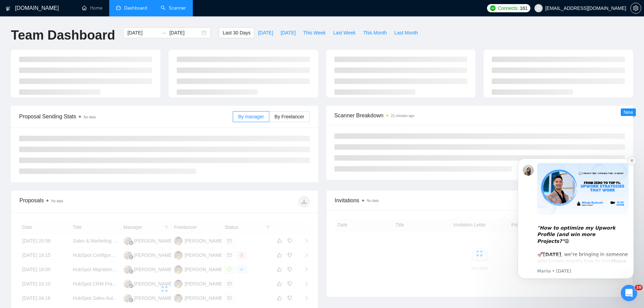 Image resolution: width=644 pixels, height=308 pixels. What do you see at coordinates (69, 86) in the screenshot?
I see `i: "How to optimize my Upwork Profile (and win more Projects?"` at bounding box center [69, 86].